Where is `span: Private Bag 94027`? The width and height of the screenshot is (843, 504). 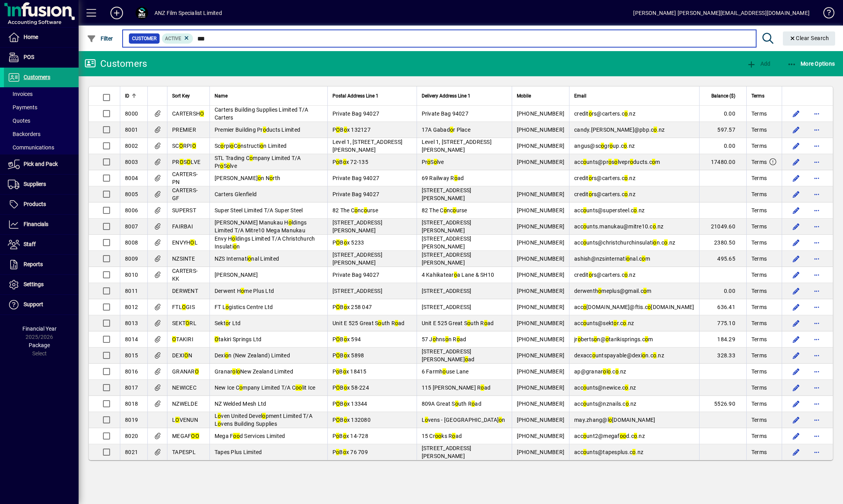
span: Private Bag 94027 is located at coordinates (356, 178).